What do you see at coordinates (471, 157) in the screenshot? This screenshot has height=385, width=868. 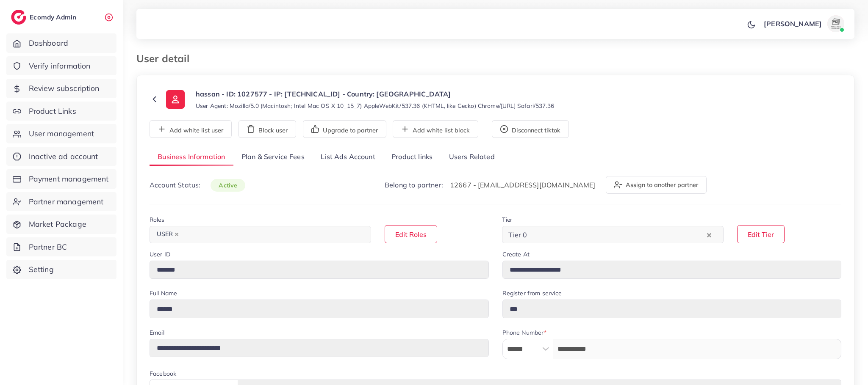 I see `a: Users Related` at bounding box center [471, 157].